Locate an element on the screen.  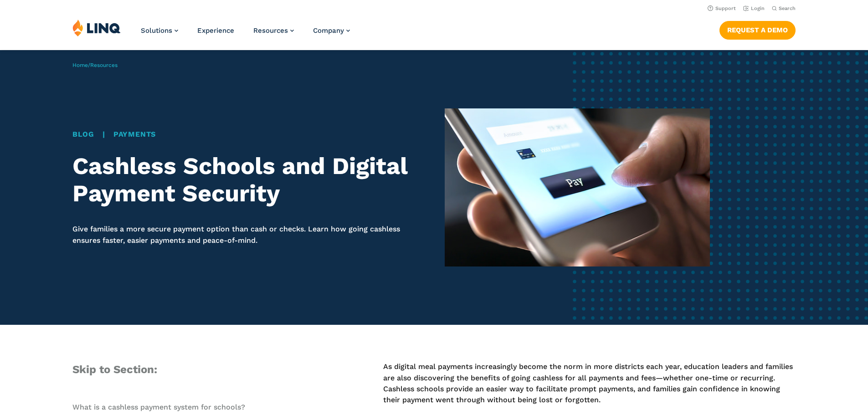
button: Open Search Bar is located at coordinates (783, 8).